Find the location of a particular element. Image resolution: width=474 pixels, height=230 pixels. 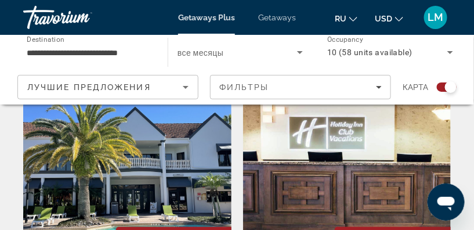

span: Фильтры is located at coordinates (244, 87).